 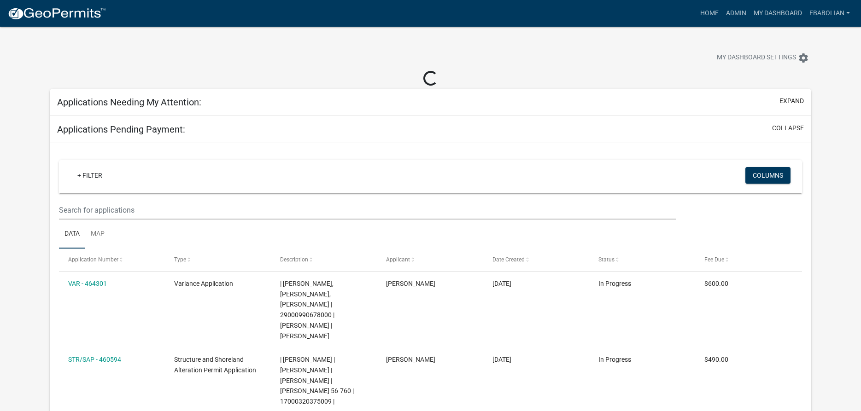 I want to click on span: My Dashboard Settings, so click(x=756, y=58).